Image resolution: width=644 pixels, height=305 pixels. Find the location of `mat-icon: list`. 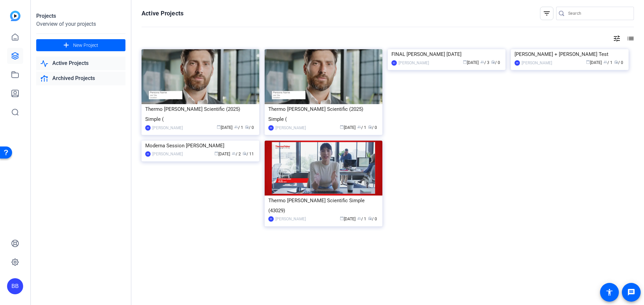

mat-icon: list is located at coordinates (629, 38).